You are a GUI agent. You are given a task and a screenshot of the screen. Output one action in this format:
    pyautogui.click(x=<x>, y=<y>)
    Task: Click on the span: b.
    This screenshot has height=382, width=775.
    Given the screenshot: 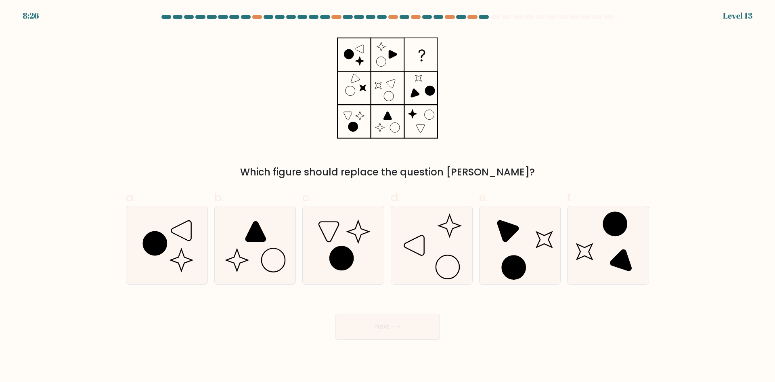 What is the action you would take?
    pyautogui.click(x=219, y=197)
    